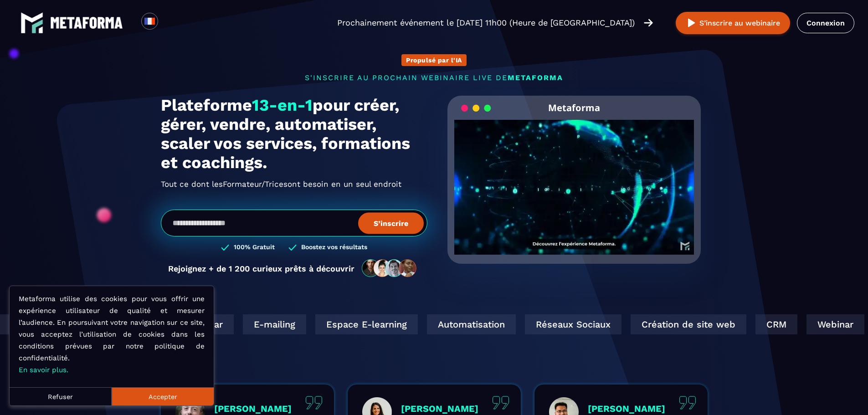 The width and height of the screenshot is (868, 415). What do you see at coordinates (254, 247) in the screenshot?
I see `h3: 100% Gratuit` at bounding box center [254, 247].